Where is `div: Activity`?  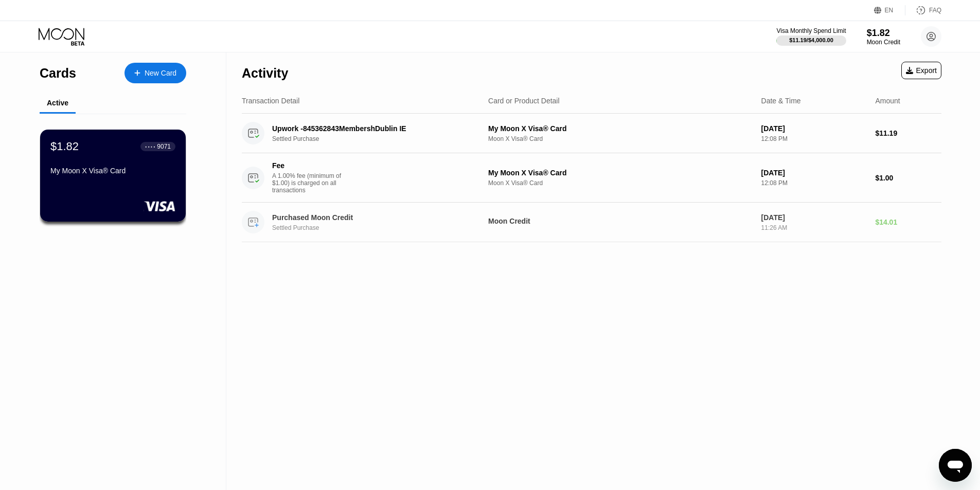 div: Activity is located at coordinates (265, 73).